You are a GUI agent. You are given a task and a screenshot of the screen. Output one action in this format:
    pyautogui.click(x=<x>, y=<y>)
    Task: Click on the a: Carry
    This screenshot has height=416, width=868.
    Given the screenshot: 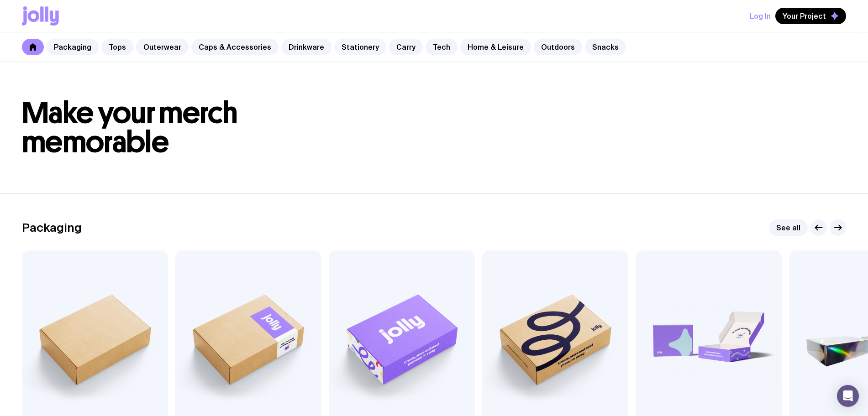 What is the action you would take?
    pyautogui.click(x=406, y=47)
    